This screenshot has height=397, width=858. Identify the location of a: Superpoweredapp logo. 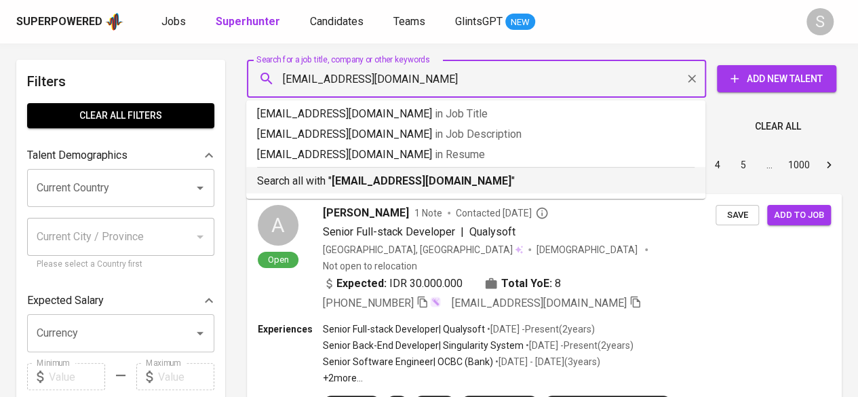
(70, 22).